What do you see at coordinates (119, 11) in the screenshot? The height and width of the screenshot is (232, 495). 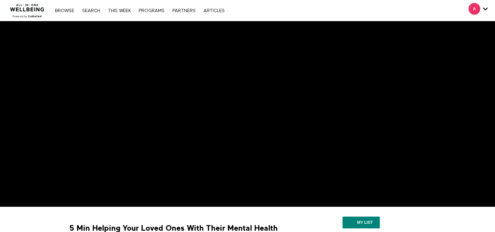 I see `a: THIS WEEK` at bounding box center [119, 11].